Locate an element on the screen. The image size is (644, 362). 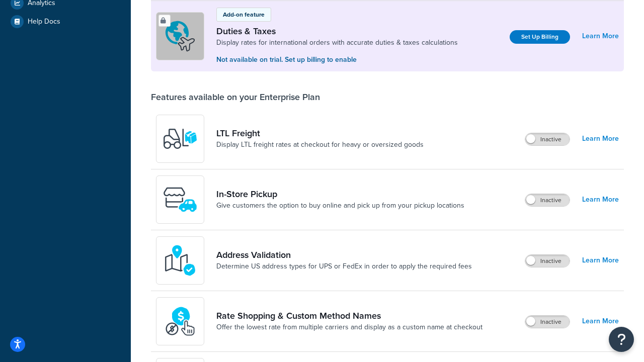
img: kIG8fy0lQAAAABJRU5ErkJggg== is located at coordinates (180, 260).